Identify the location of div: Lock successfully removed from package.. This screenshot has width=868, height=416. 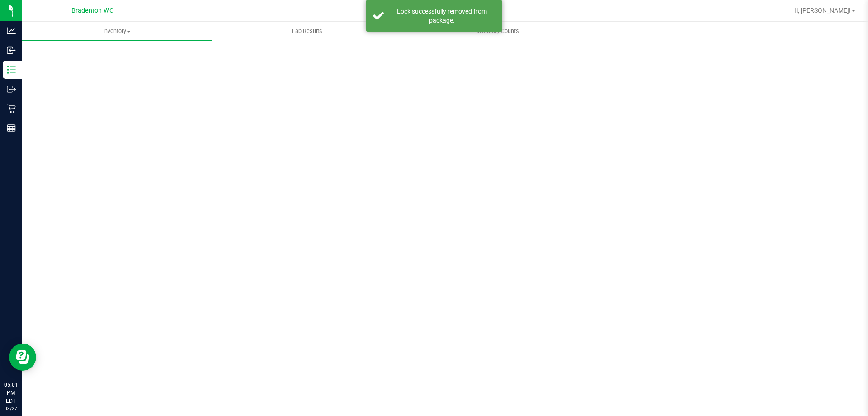
(441, 16).